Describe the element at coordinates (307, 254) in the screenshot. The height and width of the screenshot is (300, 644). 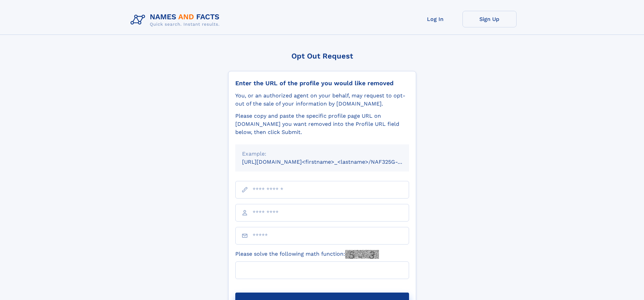
I see `label: Please solve the following math function:` at that location.